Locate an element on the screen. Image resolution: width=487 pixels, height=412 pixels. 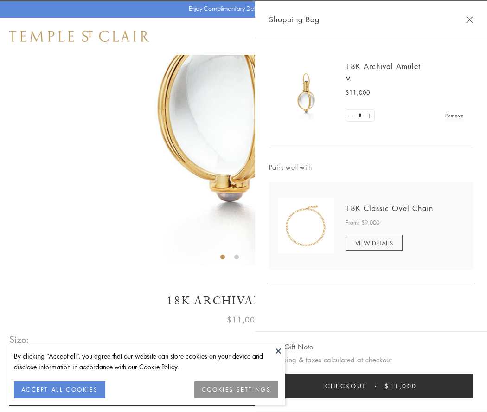
a: VIEW DETAILS is located at coordinates (374, 243).